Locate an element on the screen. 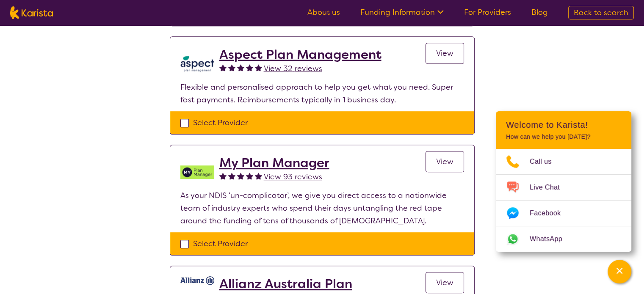  a: View 32 reviews is located at coordinates (293, 69).